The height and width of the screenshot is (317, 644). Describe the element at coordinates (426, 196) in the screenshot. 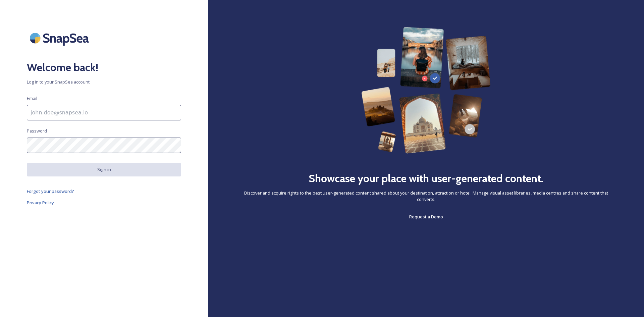

I see `span: Discover and acquire rights to the best user-generated content shared about your destination, att...` at that location.